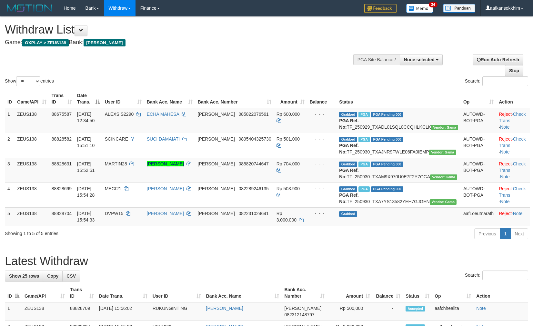 The height and width of the screenshot is (326, 533). What do you see at coordinates (299, 315) in the screenshot?
I see `span: Copy 082312148797 to clipboard` at bounding box center [299, 315].